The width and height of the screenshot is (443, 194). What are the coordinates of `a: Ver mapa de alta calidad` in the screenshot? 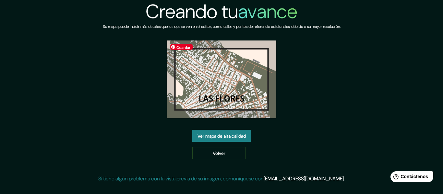 It's located at (222, 136).